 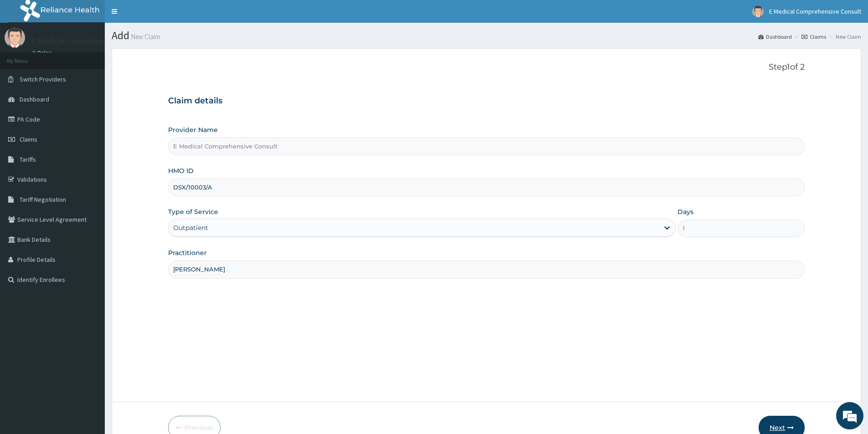 I want to click on span: Claims, so click(x=28, y=140).